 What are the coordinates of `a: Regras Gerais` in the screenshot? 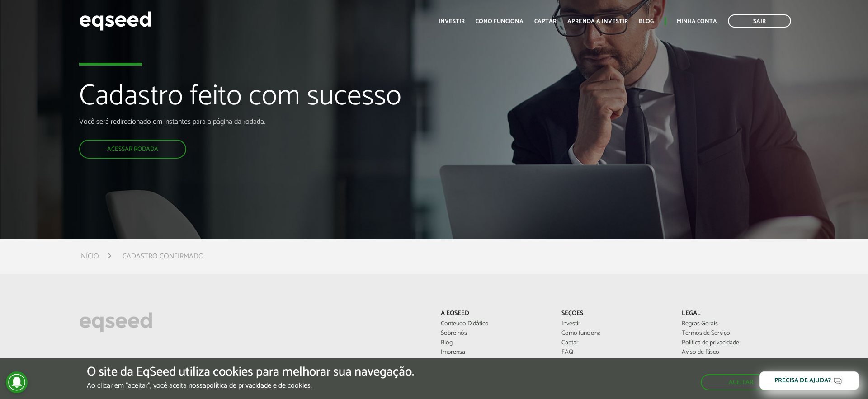 It's located at (736, 324).